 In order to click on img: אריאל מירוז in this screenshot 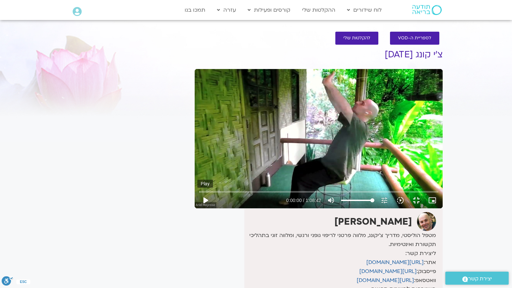, I will do `click(426, 221)`.